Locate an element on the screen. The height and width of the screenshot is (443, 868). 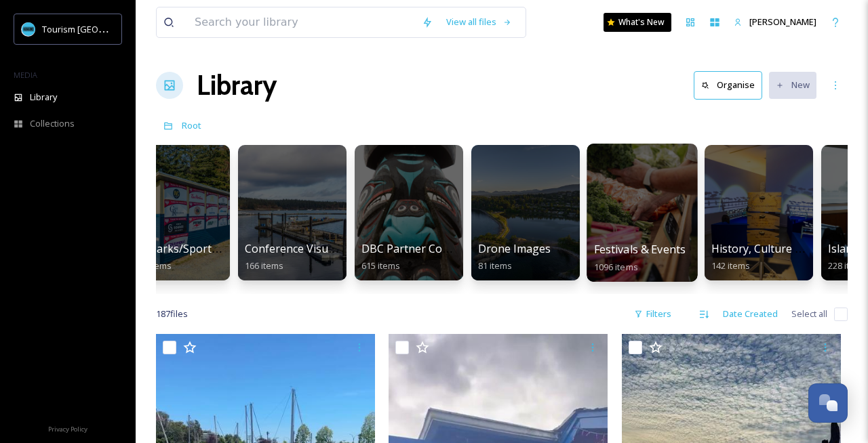
span: Conference Visuals is located at coordinates (294, 249).